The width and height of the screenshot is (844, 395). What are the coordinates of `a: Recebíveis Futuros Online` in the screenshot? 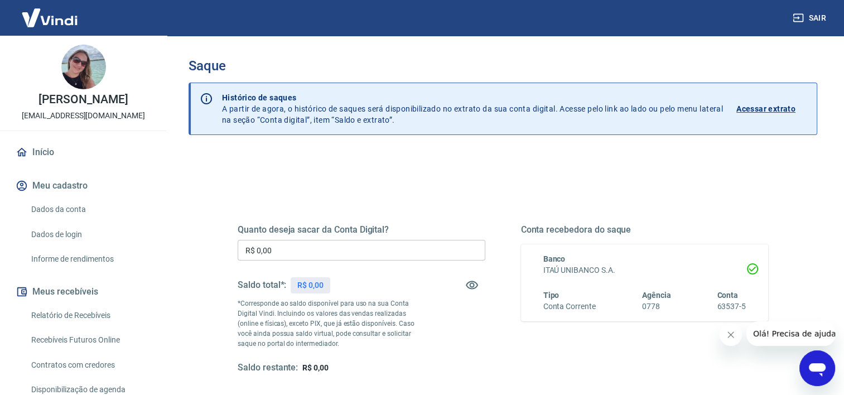 It's located at (90, 340).